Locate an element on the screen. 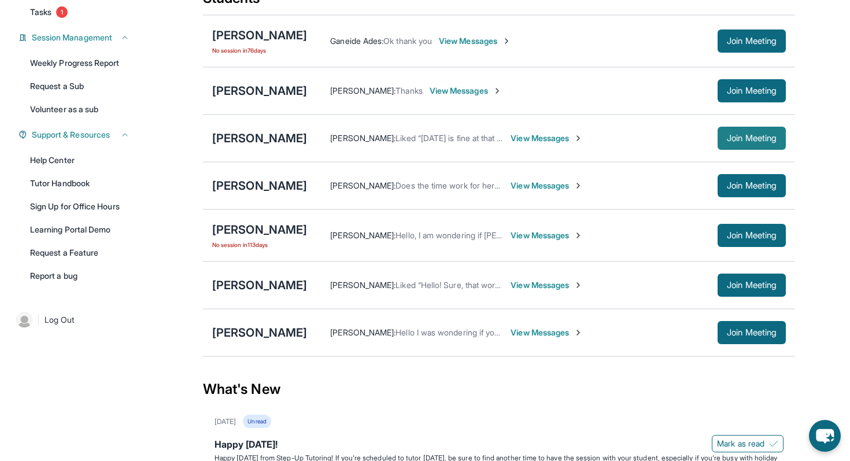  span: Tasks is located at coordinates (40, 12).